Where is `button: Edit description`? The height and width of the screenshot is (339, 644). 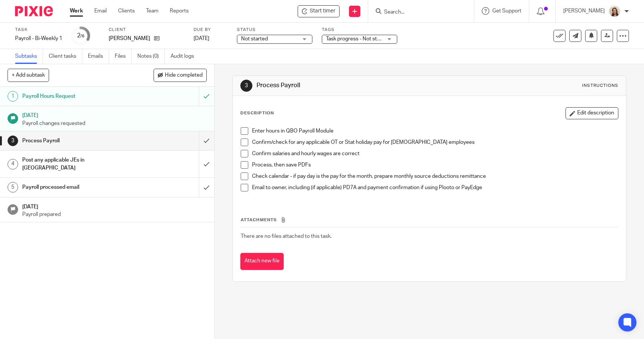 button: Edit description is located at coordinates (592, 113).